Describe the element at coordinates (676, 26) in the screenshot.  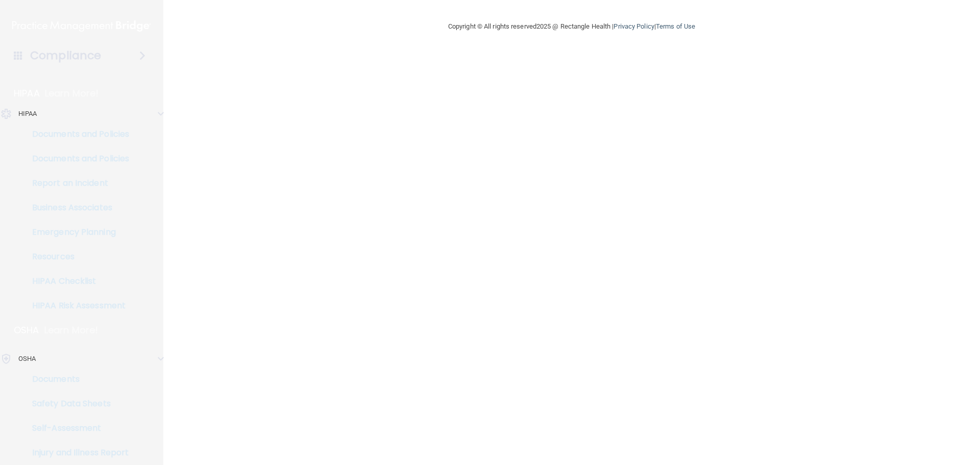
I see `a: Terms of Use` at that location.